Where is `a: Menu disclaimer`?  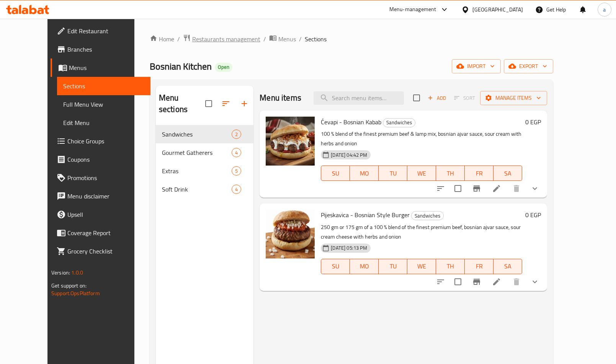 a: Menu disclaimer is located at coordinates (101, 196).